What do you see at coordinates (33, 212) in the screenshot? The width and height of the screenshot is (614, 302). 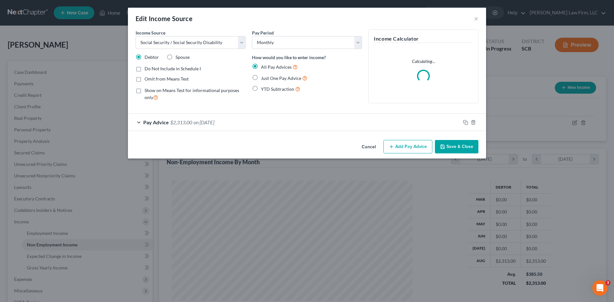 I see `button: Upload attachment` at bounding box center [33, 212].